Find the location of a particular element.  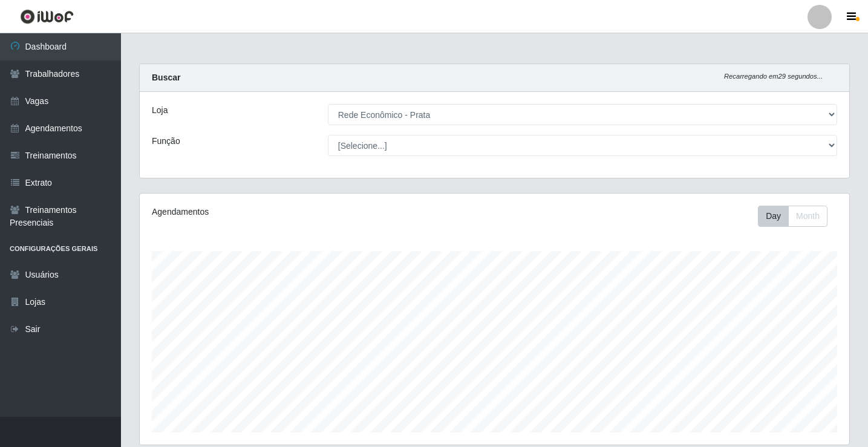

button: Day is located at coordinates (773, 216).